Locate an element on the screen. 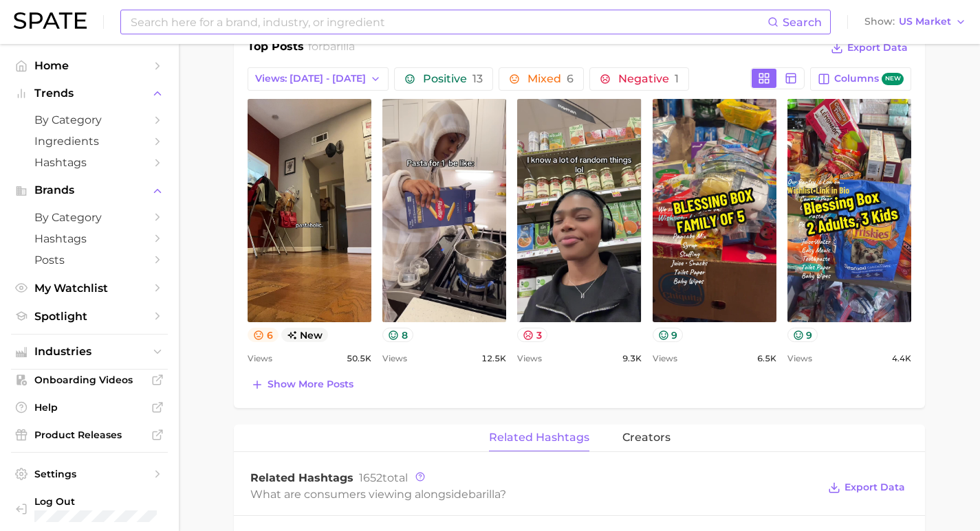 Image resolution: width=980 pixels, height=531 pixels. span: Related Hashtags is located at coordinates (302, 478).